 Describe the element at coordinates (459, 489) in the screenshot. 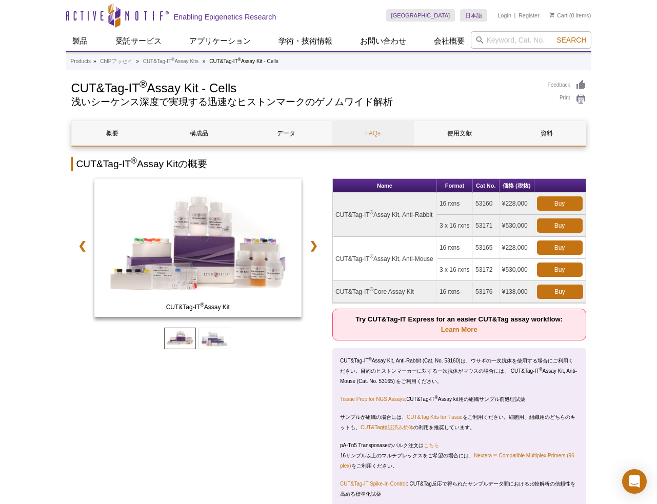

I see `p: : CUT&Tag反応で得られたサンプルデータ間における比較解析の信頼性を高める標準化試薬` at that location.